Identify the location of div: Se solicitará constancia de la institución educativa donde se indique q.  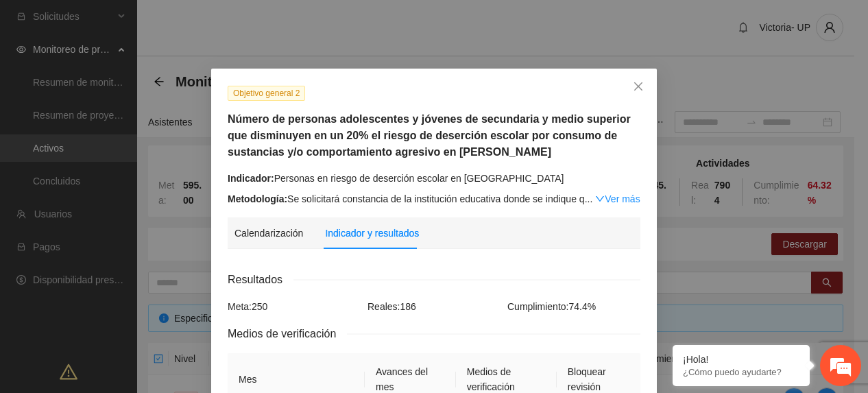
(434, 199).